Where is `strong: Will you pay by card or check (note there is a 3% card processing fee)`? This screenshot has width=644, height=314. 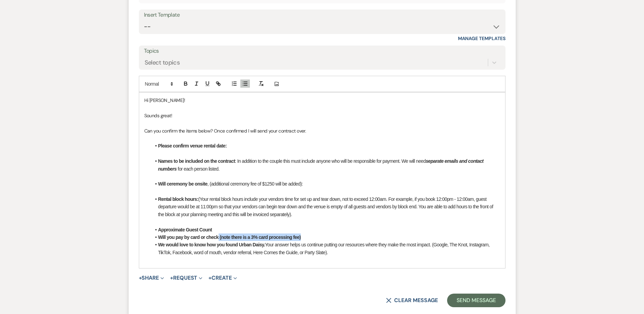 strong: Will you pay by card or check (note there is a 3% card processing fee) is located at coordinates (229, 237).